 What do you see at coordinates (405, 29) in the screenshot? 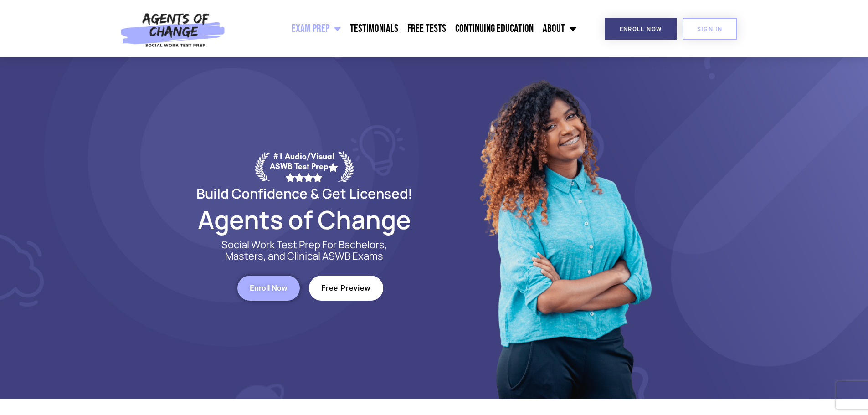
I see `nav: Menu` at bounding box center [405, 29].